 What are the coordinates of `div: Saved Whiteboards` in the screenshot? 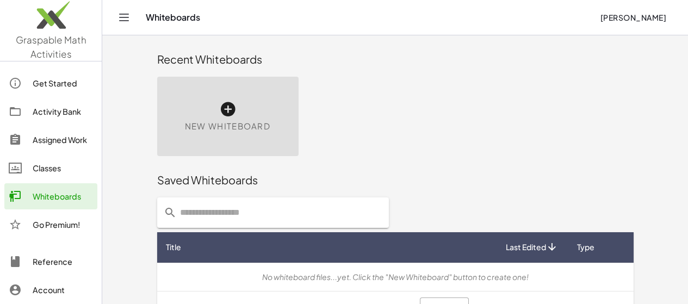 It's located at (395, 180).